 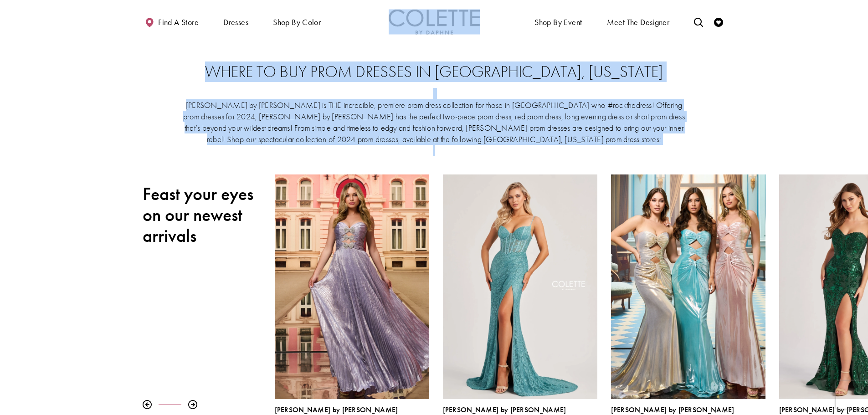 What do you see at coordinates (434, 21) in the screenshot?
I see `img: Colette by Daphne` at bounding box center [434, 21].